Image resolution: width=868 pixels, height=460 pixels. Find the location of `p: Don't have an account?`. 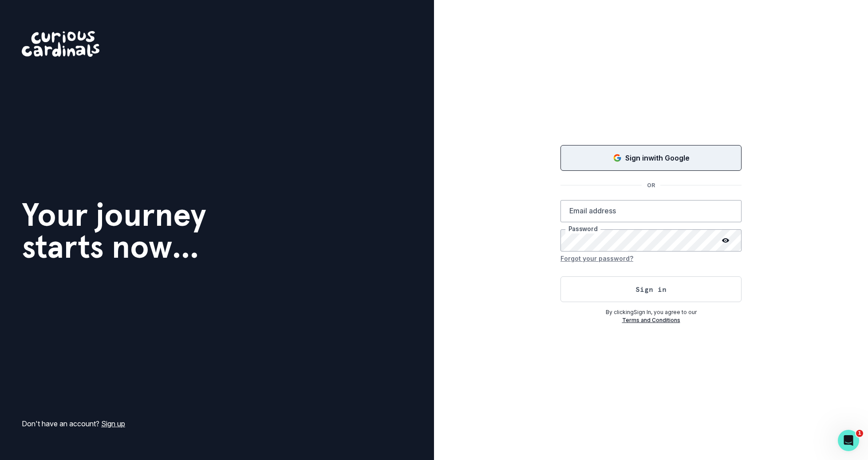

p: Don't have an account? is located at coordinates (73, 424).